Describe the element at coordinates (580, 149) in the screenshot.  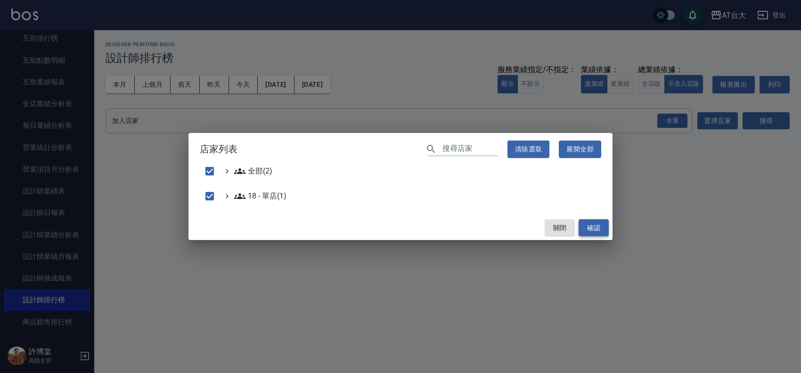
I see `button: 展開全部` at that location.